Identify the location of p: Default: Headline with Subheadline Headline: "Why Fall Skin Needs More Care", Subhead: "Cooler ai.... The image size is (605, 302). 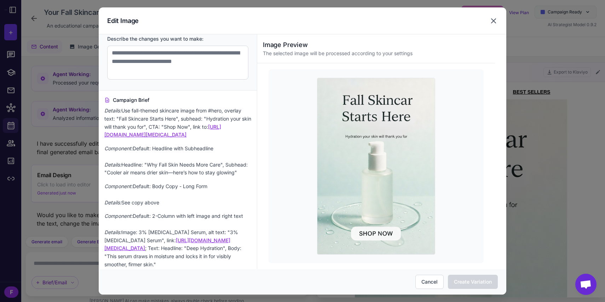
(178, 161).